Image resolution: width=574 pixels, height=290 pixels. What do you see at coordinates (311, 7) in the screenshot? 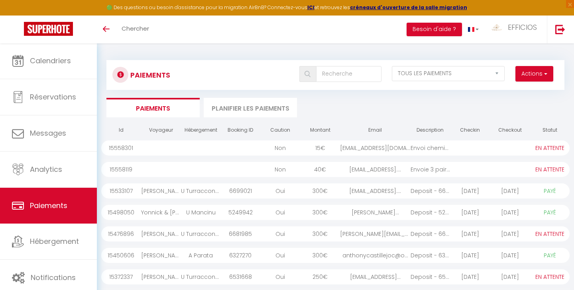
I see `strong: ICI` at bounding box center [311, 7].